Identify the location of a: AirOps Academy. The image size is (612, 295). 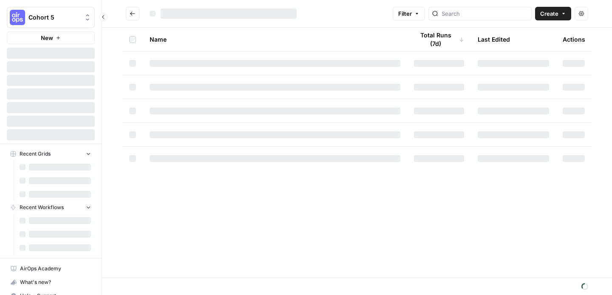
(51, 269).